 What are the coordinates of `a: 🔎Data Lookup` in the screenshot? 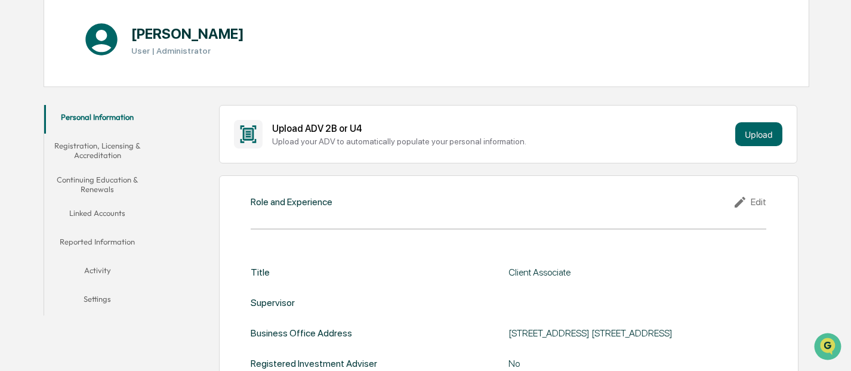 It's located at (44, 179).